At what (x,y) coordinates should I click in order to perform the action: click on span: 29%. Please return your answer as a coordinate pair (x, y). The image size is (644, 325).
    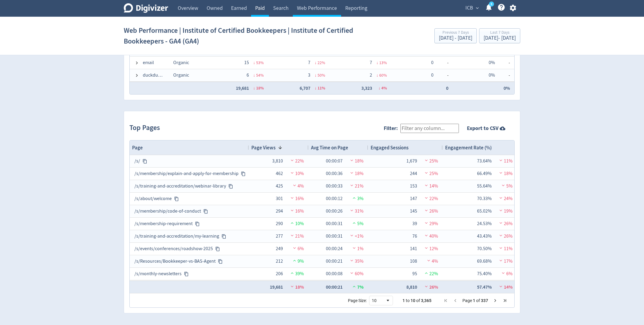
    Looking at the image, I should click on (430, 224).